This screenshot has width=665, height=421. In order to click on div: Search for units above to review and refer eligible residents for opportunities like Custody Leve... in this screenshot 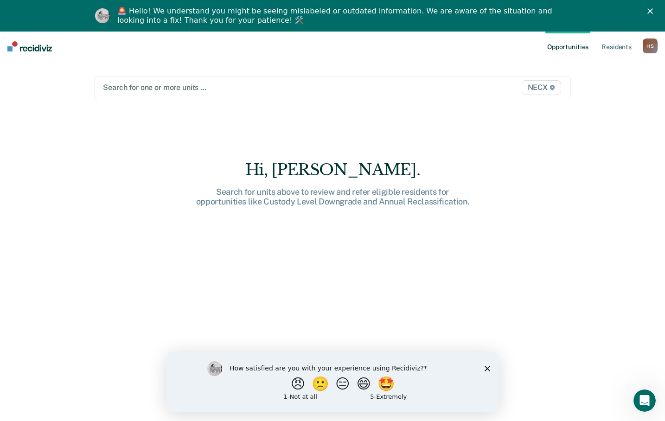, I will do `click(333, 197)`.